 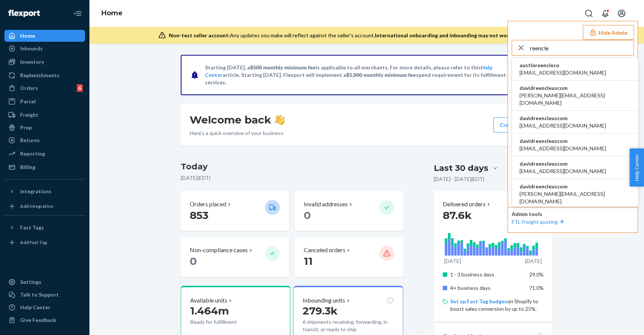 I want to click on p: Here’s a quick overview of your business, so click(x=237, y=133).